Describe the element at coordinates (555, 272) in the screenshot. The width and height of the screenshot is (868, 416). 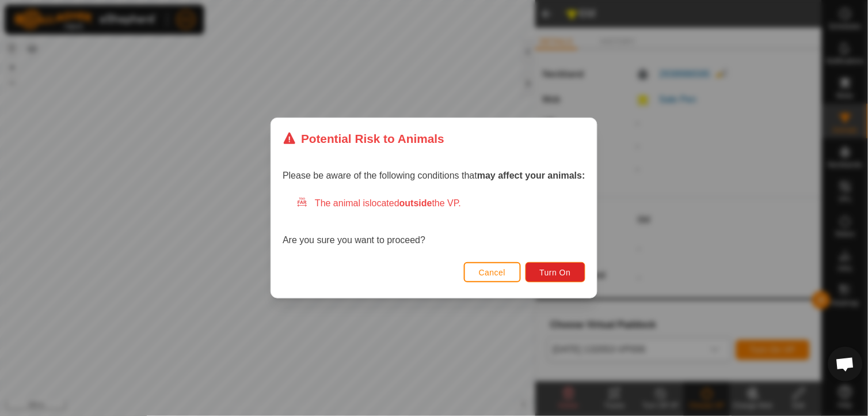
I see `button: Turn On` at that location.